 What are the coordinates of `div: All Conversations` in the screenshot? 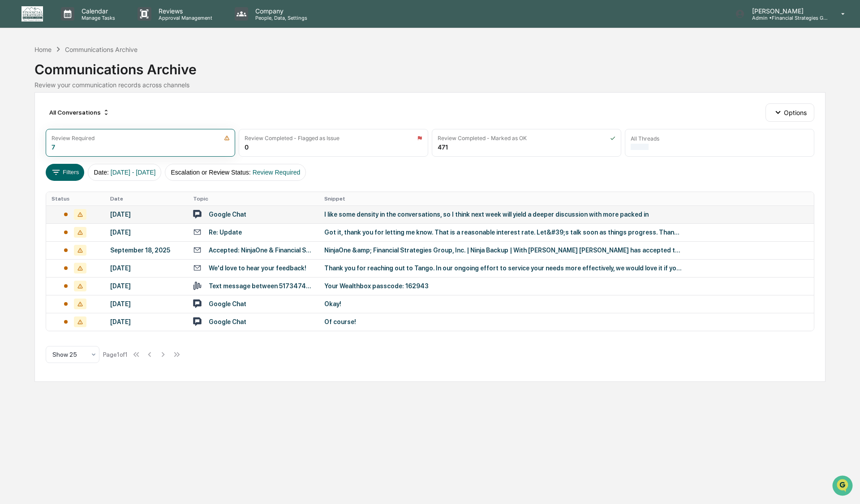 It's located at (79, 112).